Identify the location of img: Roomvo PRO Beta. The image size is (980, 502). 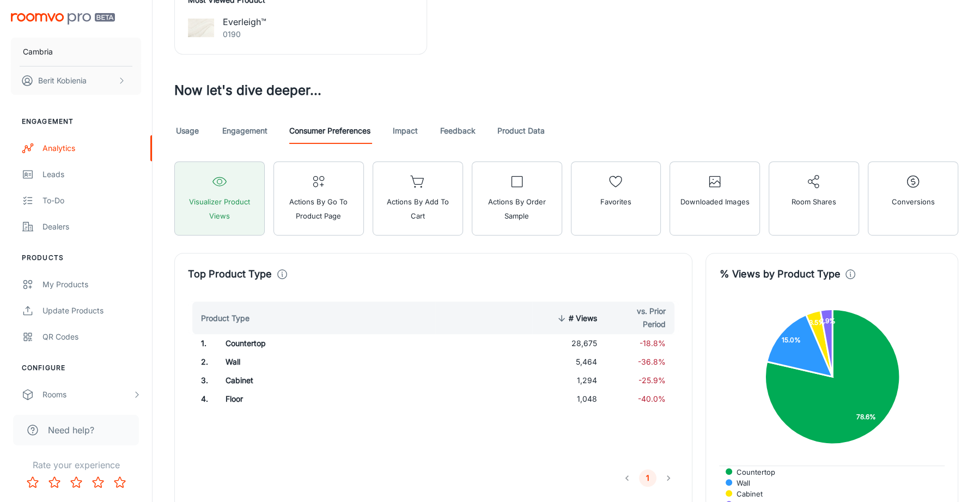
(63, 18).